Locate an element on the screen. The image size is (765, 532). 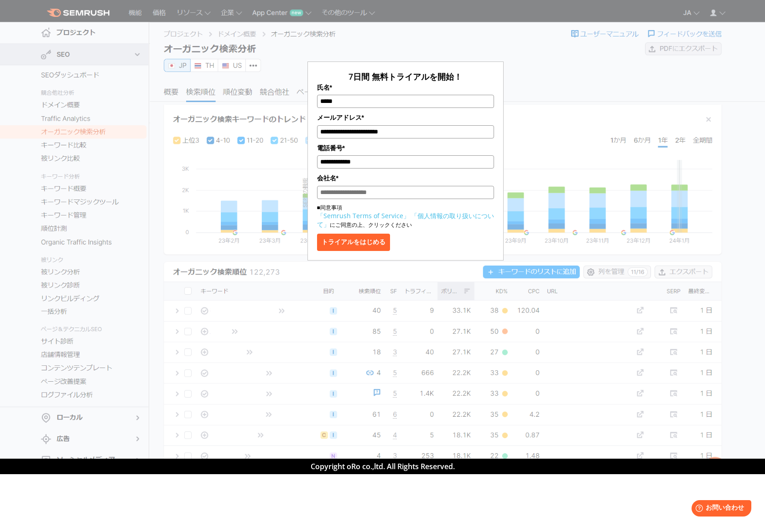
label: 電話番号* is located at coordinates (405, 148).